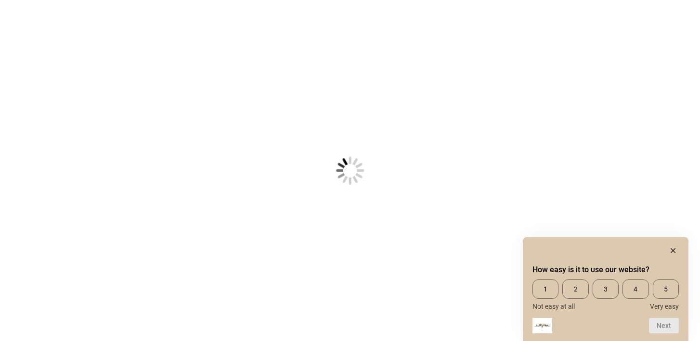 This screenshot has width=700, height=341. Describe the element at coordinates (605, 289) in the screenshot. I see `span: 3` at that location.